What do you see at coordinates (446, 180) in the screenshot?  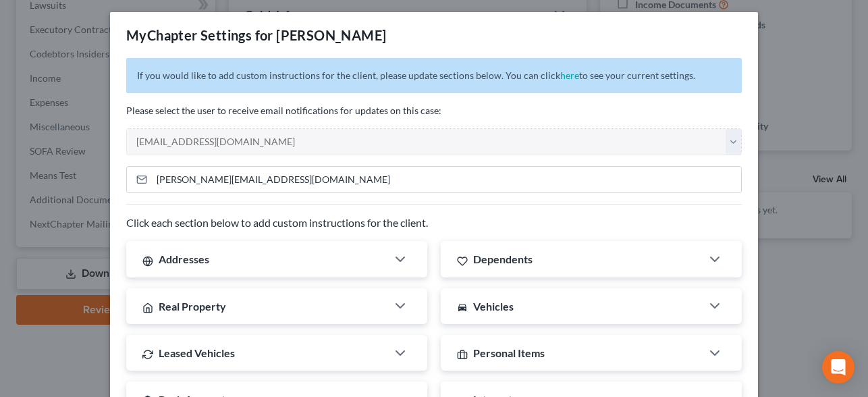 I see `input: Enter email...` at bounding box center [446, 180].